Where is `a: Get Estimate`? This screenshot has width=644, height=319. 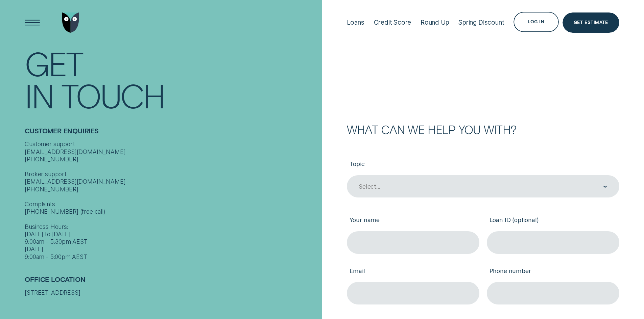 a: Get Estimate is located at coordinates (591, 23).